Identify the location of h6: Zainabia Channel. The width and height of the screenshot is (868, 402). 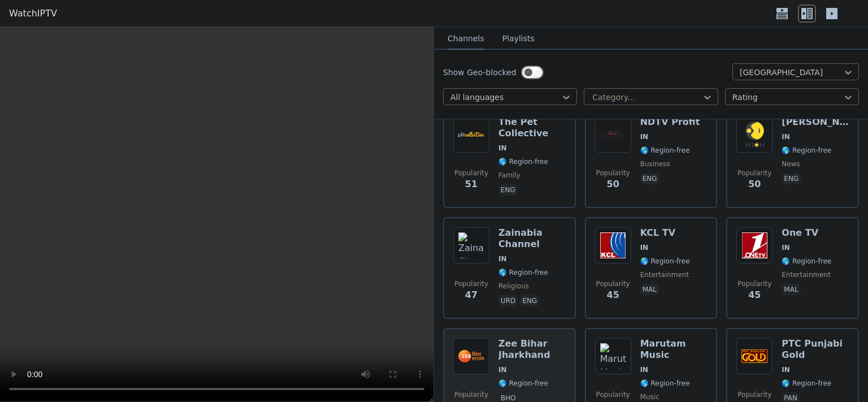
(532, 239).